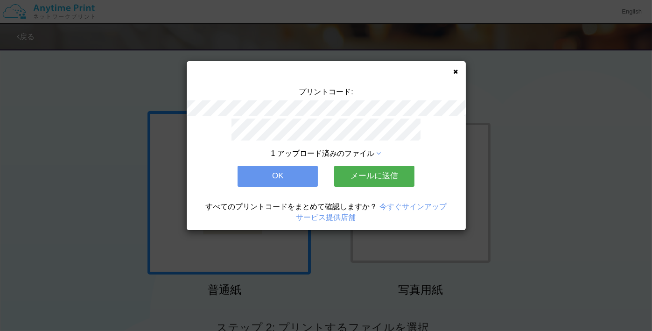 The height and width of the screenshot is (331, 652). Describe the element at coordinates (291, 206) in the screenshot. I see `span: すべてのプリントコードをまとめて確認しますか？` at that location.